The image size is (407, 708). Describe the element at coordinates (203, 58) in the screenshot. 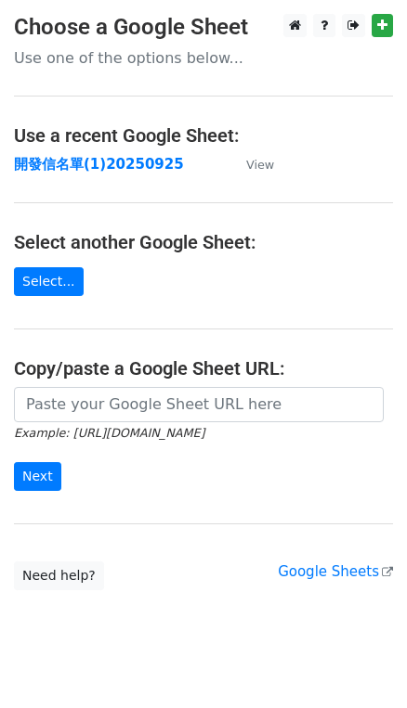

I see `p: Use one of the options below...` at that location.